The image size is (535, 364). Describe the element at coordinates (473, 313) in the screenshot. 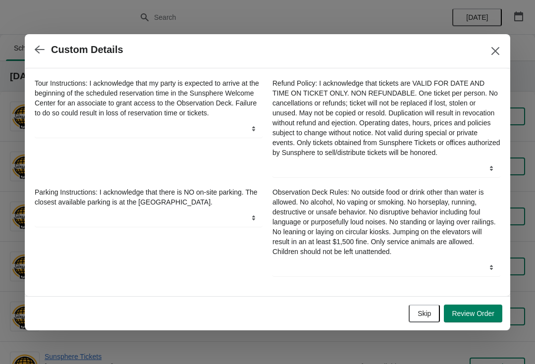

I see `span: Review Order` at that location.